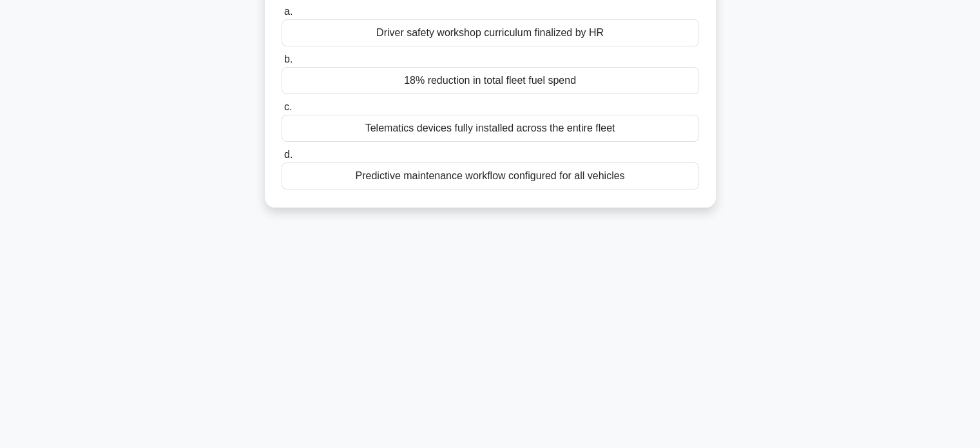 The width and height of the screenshot is (980, 448). What do you see at coordinates (288, 11) in the screenshot?
I see `span: a.` at bounding box center [288, 11].